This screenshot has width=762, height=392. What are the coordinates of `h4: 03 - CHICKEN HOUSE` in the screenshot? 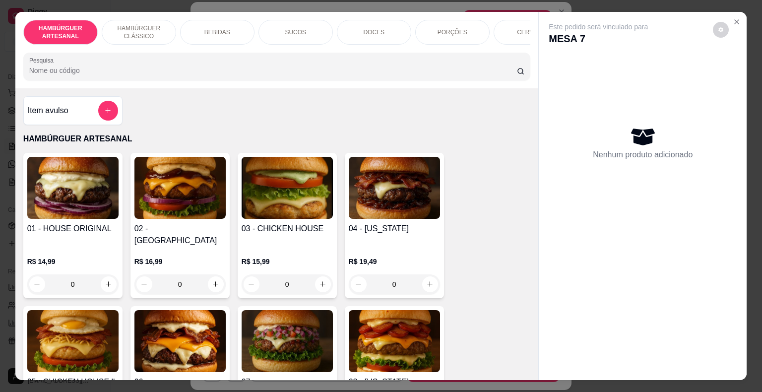 It's located at (287, 229).